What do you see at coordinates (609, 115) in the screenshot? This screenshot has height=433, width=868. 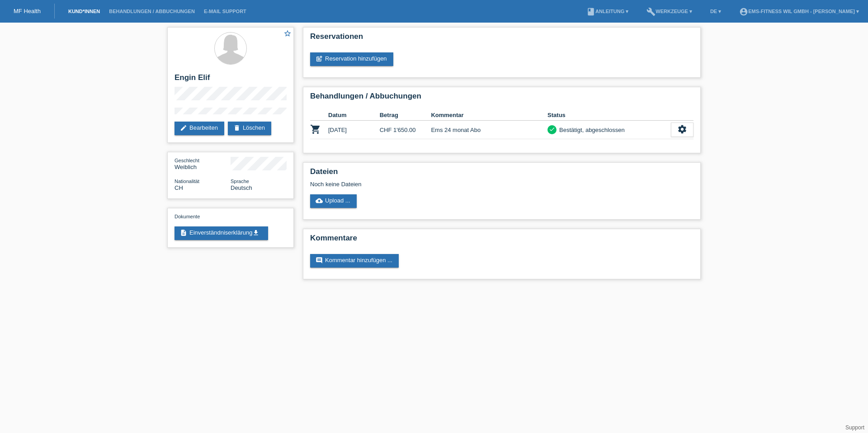 I see `th: Status` at bounding box center [609, 115].